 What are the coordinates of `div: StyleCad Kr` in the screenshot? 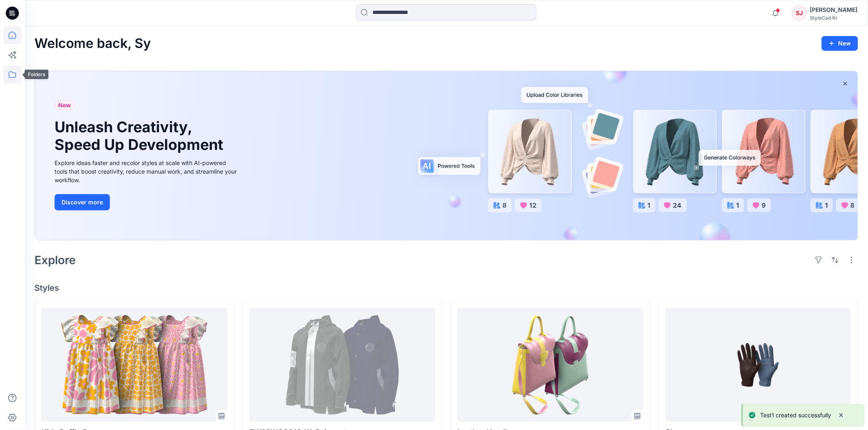 It's located at (833, 17).